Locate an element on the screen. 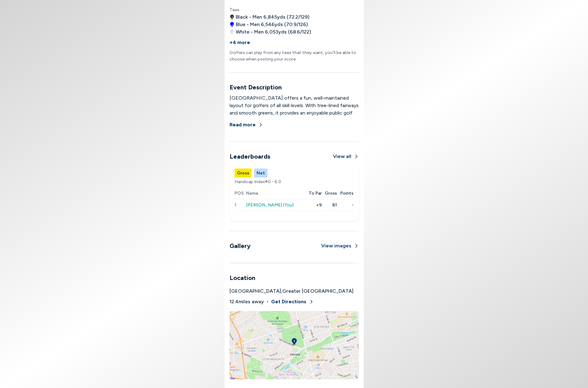 The height and width of the screenshot is (388, 588). button: Read more is located at coordinates (246, 125).